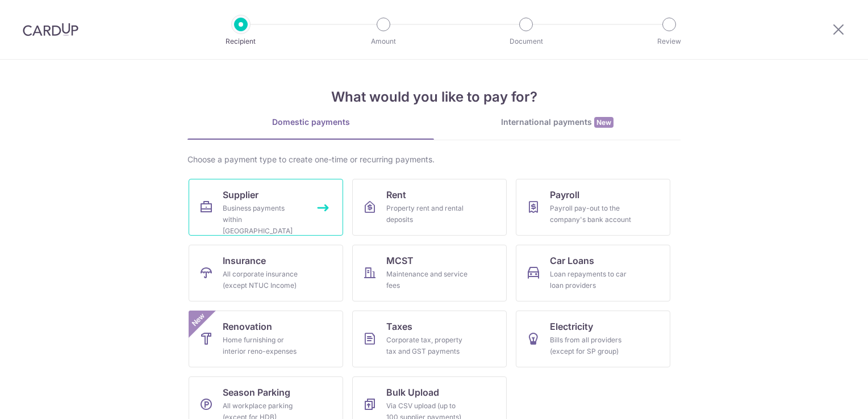 This screenshot has width=868, height=419. I want to click on a: TaxesCorporate tax, property tax and GST payments, so click(429, 339).